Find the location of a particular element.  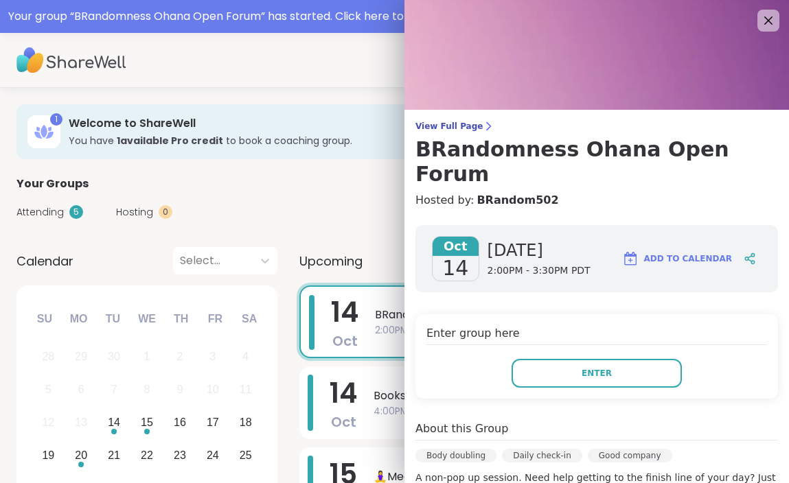

div: Su is located at coordinates (45, 319).